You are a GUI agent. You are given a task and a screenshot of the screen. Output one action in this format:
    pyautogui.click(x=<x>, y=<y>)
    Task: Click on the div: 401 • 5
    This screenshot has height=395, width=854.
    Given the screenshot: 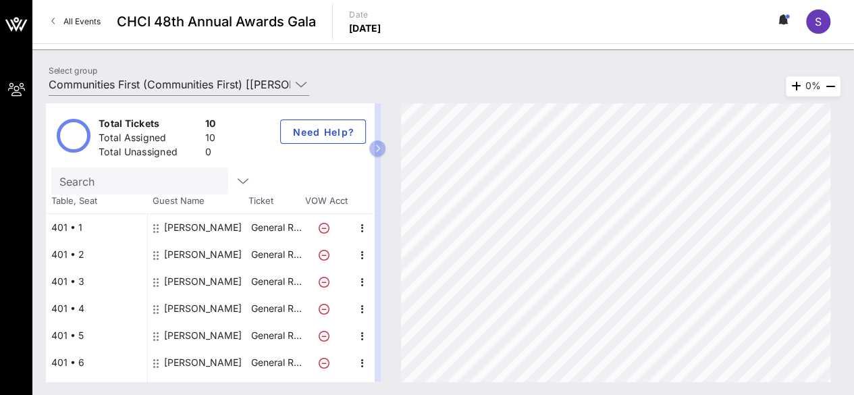 What is the action you would take?
    pyautogui.click(x=97, y=336)
    